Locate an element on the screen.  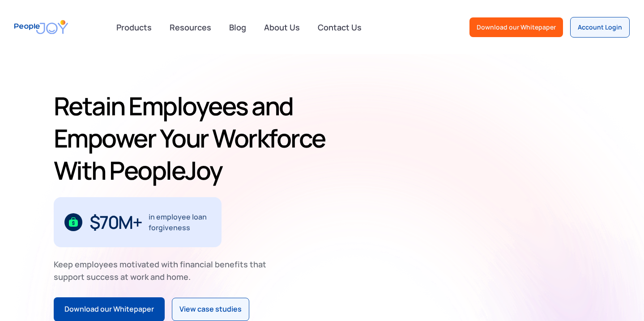
div: $70M+ is located at coordinates (116, 222).